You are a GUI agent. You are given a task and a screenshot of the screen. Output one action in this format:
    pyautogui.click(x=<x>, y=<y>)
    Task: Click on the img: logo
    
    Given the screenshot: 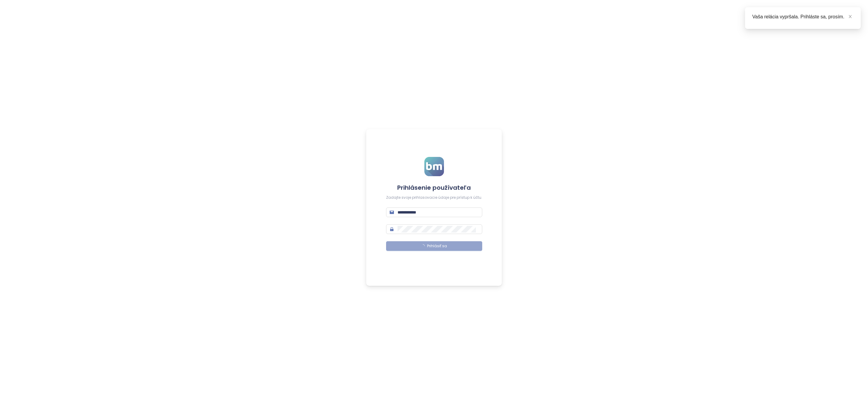 What is the action you would take?
    pyautogui.click(x=434, y=166)
    